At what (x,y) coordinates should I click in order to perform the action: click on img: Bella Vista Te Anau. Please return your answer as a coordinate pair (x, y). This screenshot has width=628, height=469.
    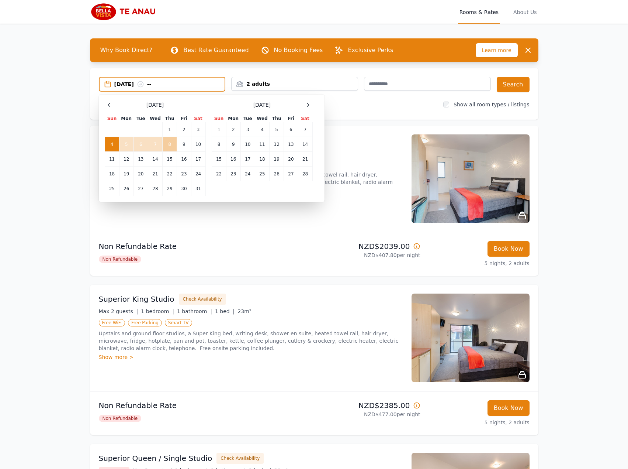
    Looking at the image, I should click on (125, 12).